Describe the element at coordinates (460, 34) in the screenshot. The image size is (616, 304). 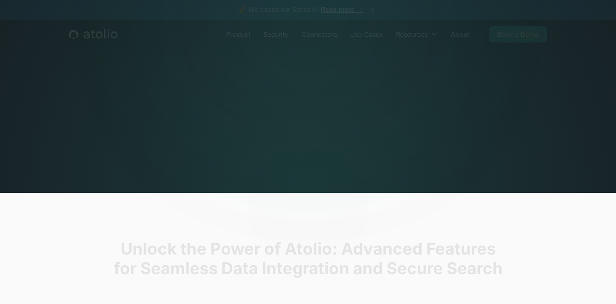
I see `a: About` at that location.